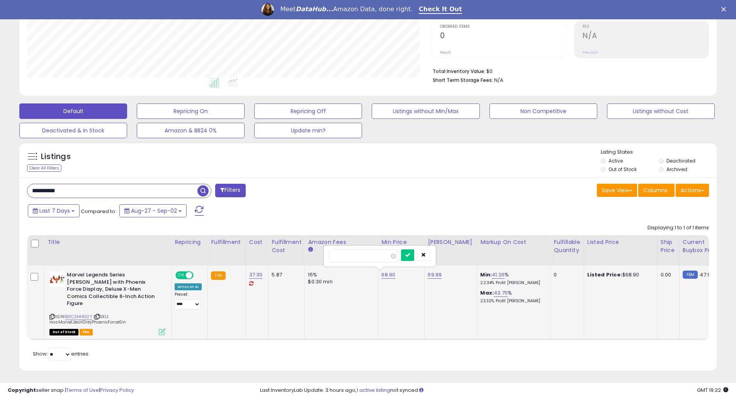 Image resolution: width=736 pixels, height=398 pixels. What do you see at coordinates (310, 250) in the screenshot?
I see `small: Amazon Fees.` at bounding box center [310, 250].